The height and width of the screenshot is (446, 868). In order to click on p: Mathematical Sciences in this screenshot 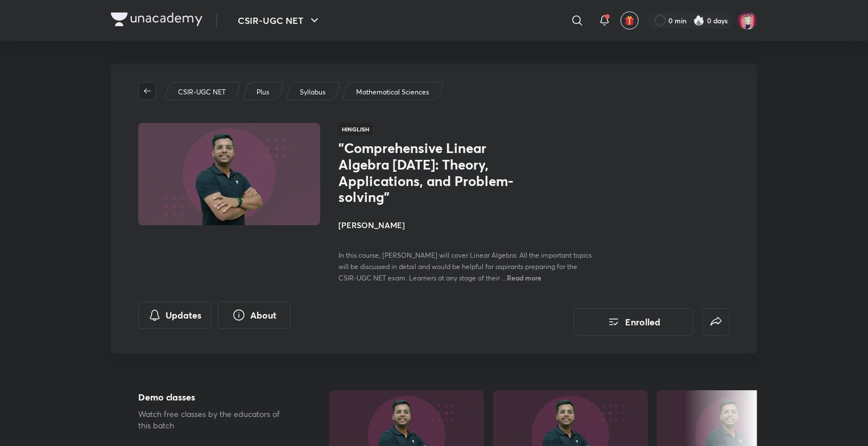, I will do `click(393, 92)`.